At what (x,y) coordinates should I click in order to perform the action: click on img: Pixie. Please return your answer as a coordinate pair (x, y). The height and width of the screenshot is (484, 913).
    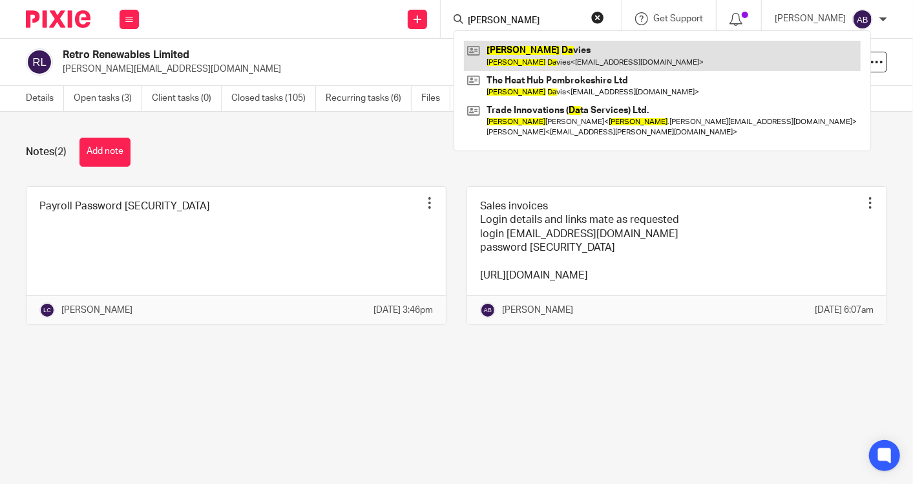
    Looking at the image, I should click on (58, 19).